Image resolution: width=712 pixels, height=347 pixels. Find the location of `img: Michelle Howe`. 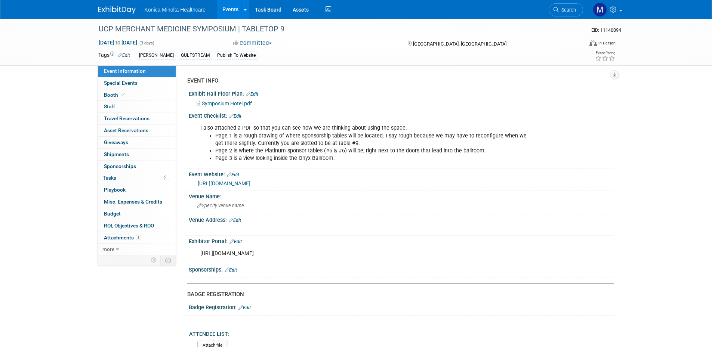

img: Michelle Howe is located at coordinates (600, 10).